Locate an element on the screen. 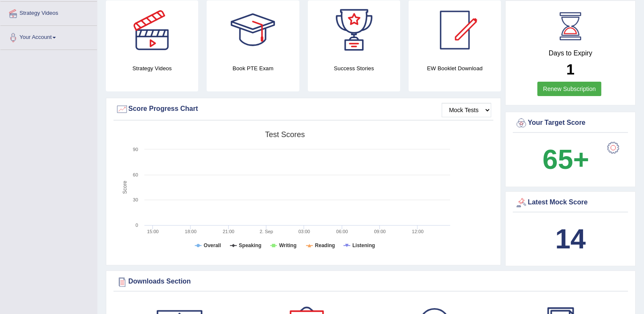 The image size is (644, 314). text: 21:00 is located at coordinates (229, 231).